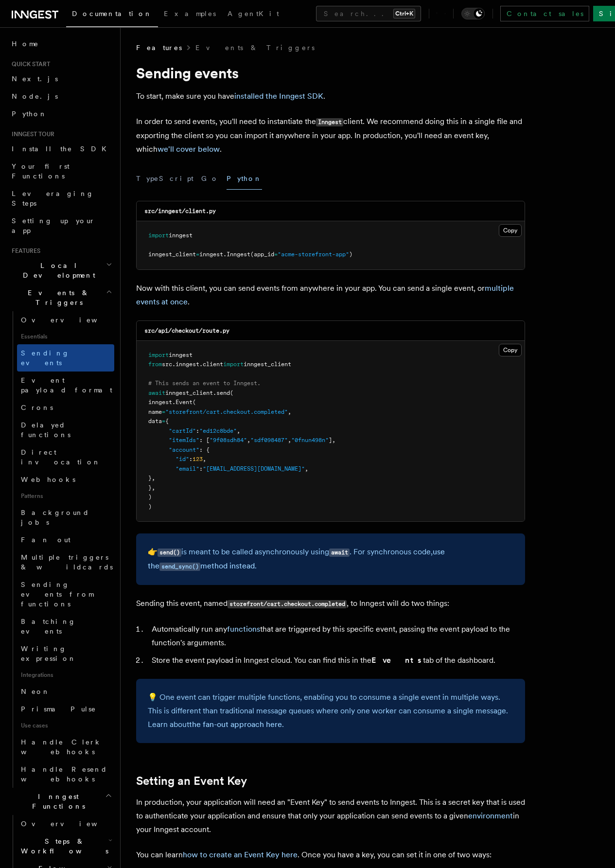  Describe the element at coordinates (404, 13) in the screenshot. I see `kbd: Ctrl+K` at that location.